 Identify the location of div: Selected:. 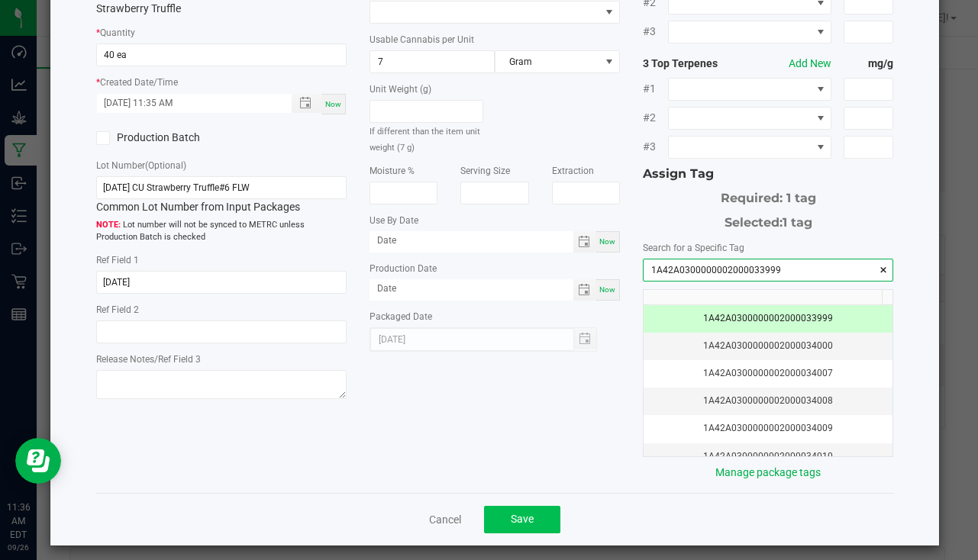
(768, 220).